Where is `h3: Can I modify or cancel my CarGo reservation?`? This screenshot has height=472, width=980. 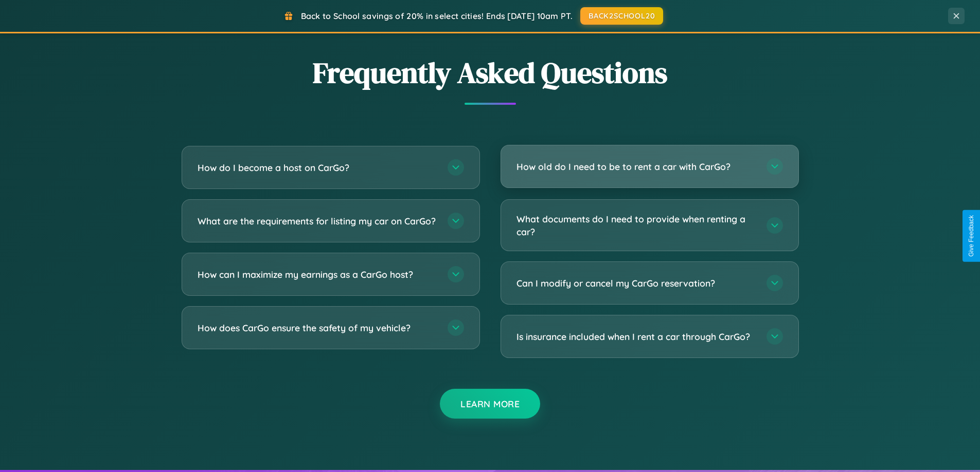 h3: Can I modify or cancel my CarGo reservation? is located at coordinates (636, 283).